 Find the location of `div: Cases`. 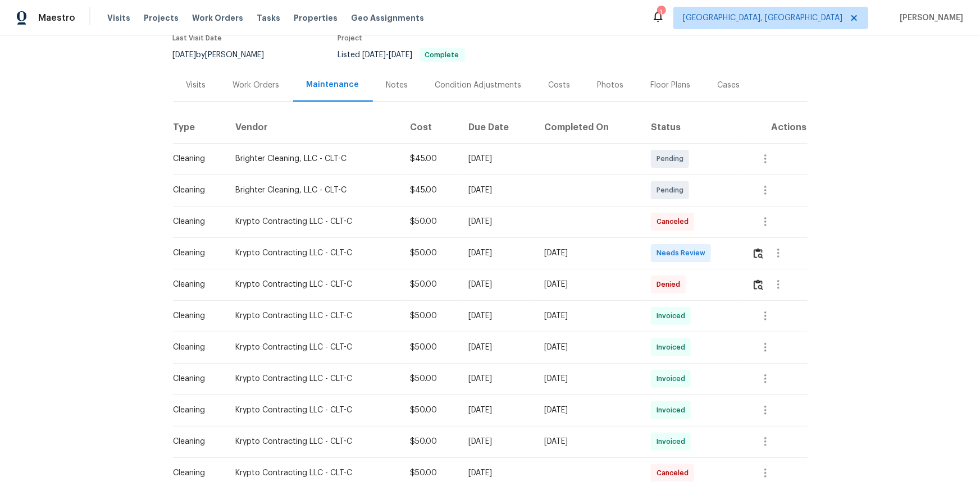

div: Cases is located at coordinates (729, 85).